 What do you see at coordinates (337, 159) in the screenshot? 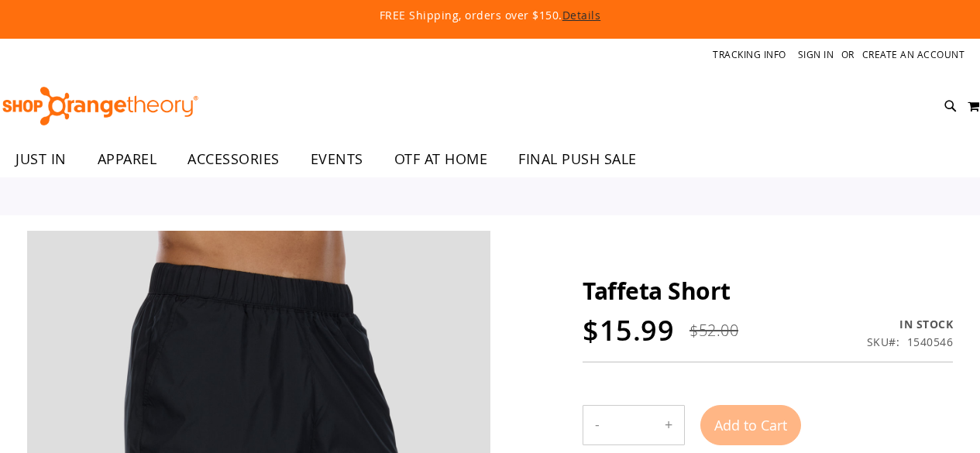
I see `a: EVENTS` at bounding box center [337, 159].